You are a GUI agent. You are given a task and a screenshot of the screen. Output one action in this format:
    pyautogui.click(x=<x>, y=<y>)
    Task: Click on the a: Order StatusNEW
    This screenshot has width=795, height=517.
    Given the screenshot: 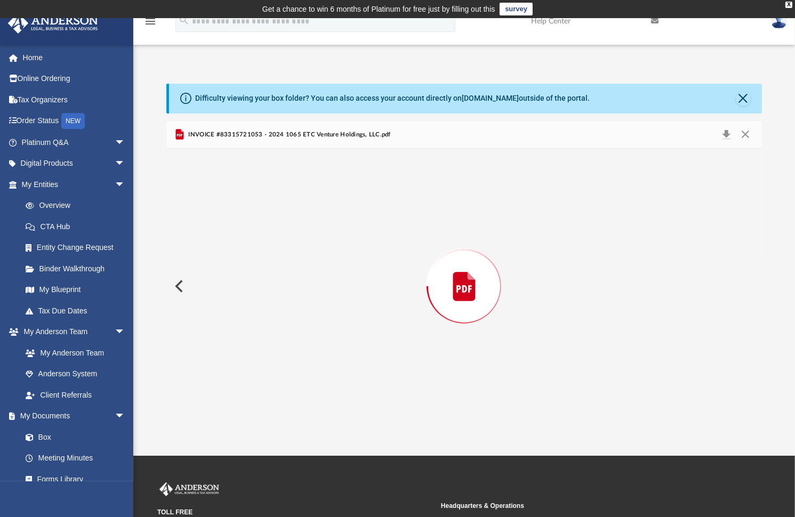 What is the action you would take?
    pyautogui.click(x=74, y=121)
    